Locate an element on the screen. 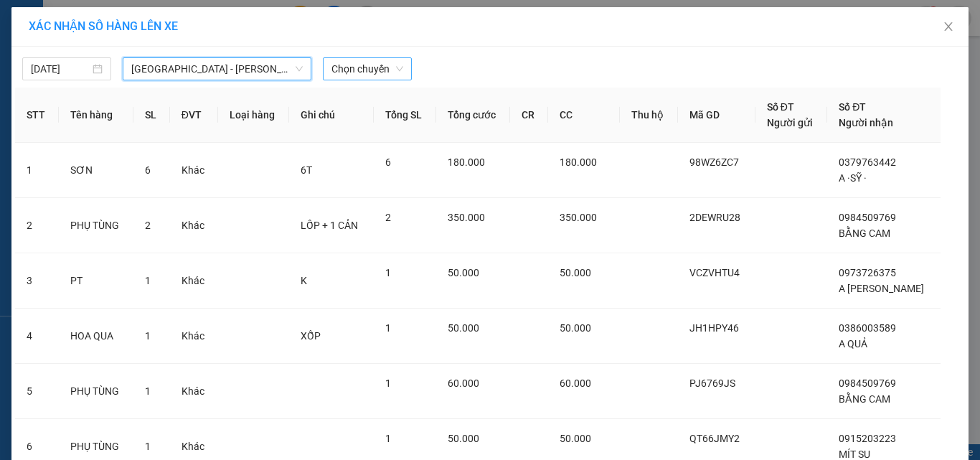  input: 11/10/2025 is located at coordinates (60, 69).